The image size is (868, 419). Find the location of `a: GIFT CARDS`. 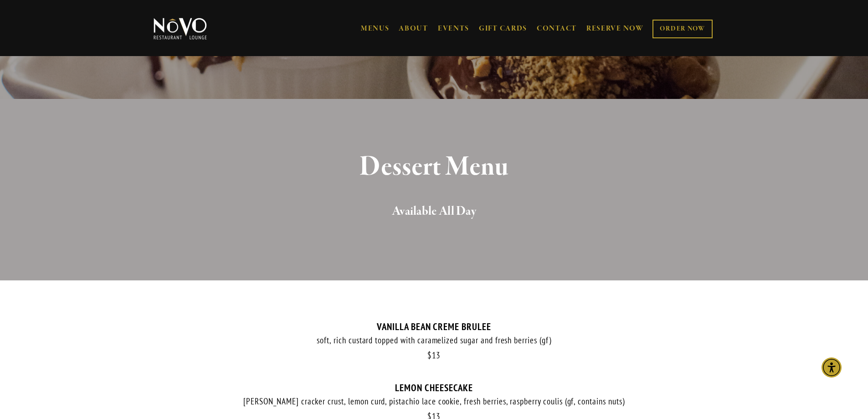

a: GIFT CARDS is located at coordinates (503, 28).